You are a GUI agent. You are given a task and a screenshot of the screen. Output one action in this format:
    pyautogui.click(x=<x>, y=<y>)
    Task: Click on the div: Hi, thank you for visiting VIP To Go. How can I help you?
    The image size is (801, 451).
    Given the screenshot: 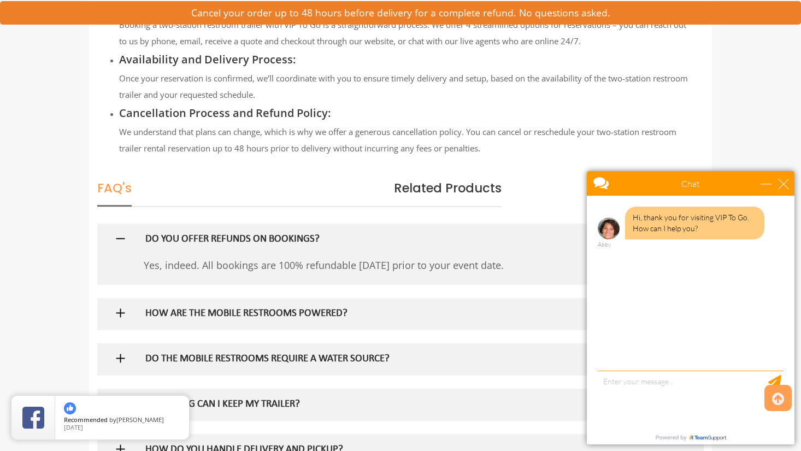 What is the action you would take?
    pyautogui.click(x=114, y=58)
    